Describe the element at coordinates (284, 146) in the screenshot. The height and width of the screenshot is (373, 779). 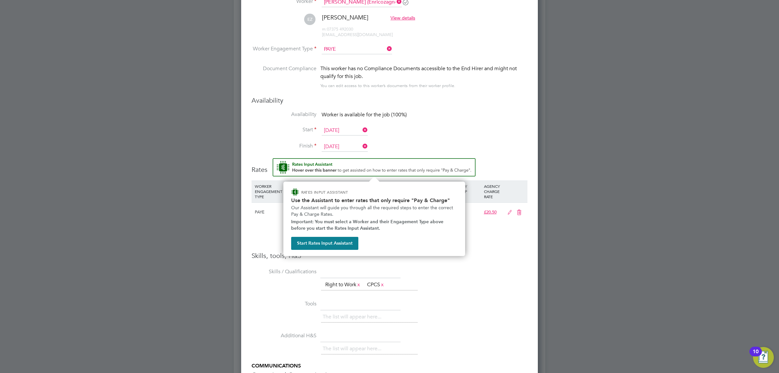
I see `label: Finish` at that location.